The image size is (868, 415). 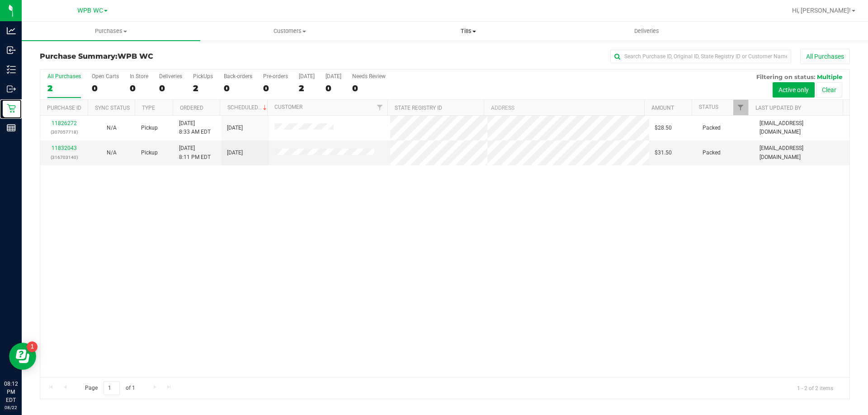 What do you see at coordinates (148, 108) in the screenshot?
I see `a: Type` at bounding box center [148, 108].